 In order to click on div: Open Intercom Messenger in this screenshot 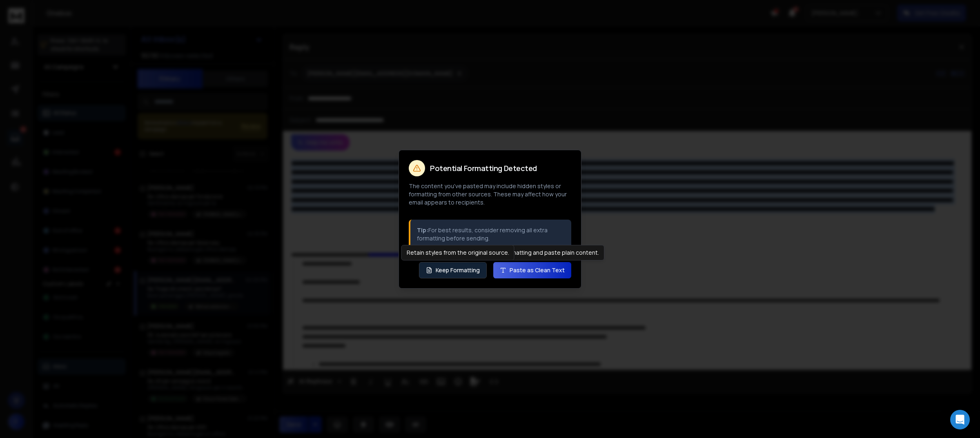, I will do `click(960, 420)`.